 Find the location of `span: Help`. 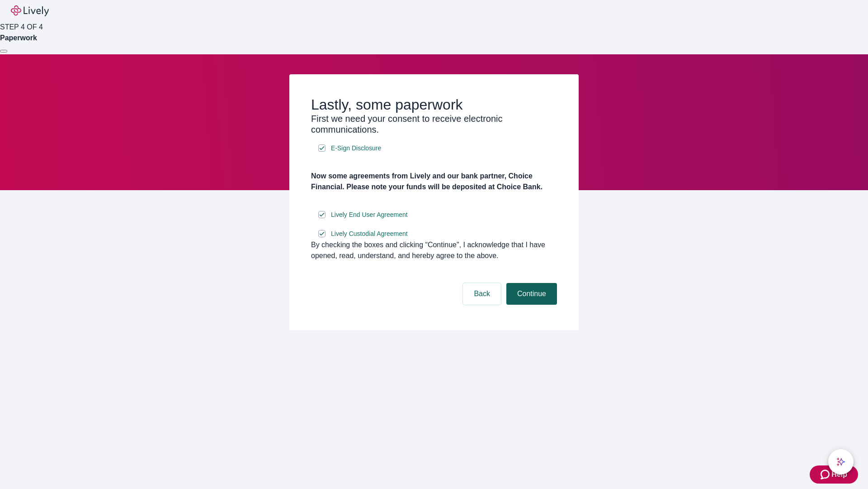

span: Help is located at coordinates (840, 474).